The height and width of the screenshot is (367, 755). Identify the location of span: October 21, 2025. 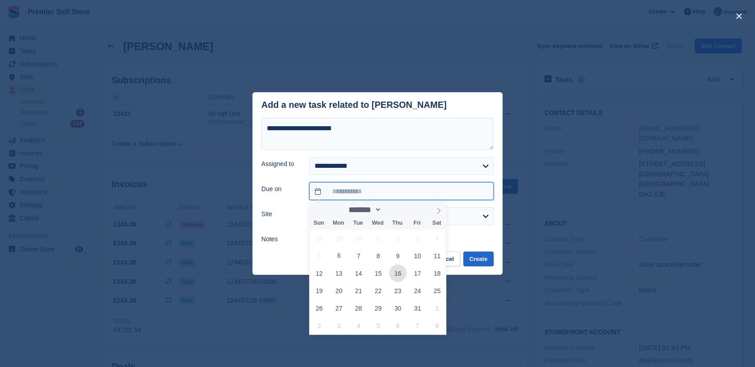
(359, 290).